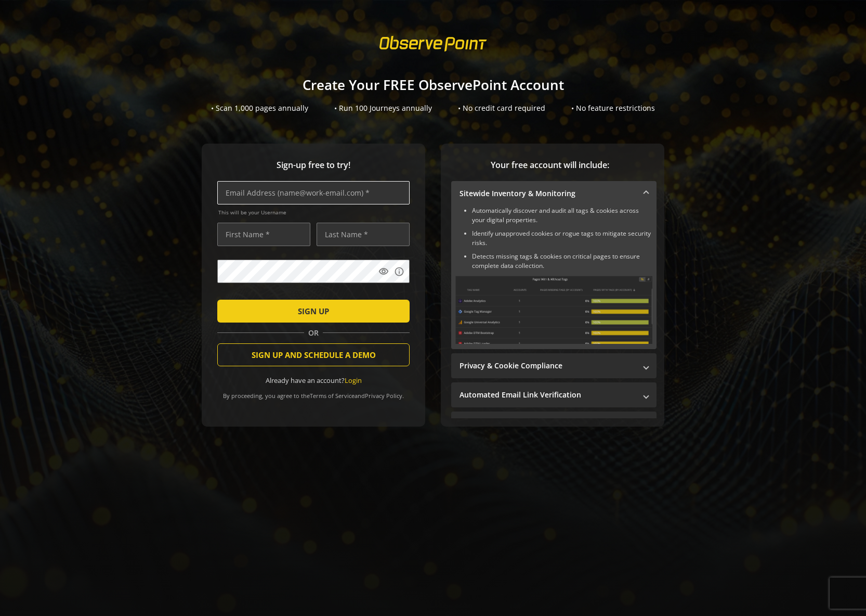 The height and width of the screenshot is (616, 866). What do you see at coordinates (548, 395) in the screenshot?
I see `mat-panel-title: Automated Email Link Verification` at bounding box center [548, 395].